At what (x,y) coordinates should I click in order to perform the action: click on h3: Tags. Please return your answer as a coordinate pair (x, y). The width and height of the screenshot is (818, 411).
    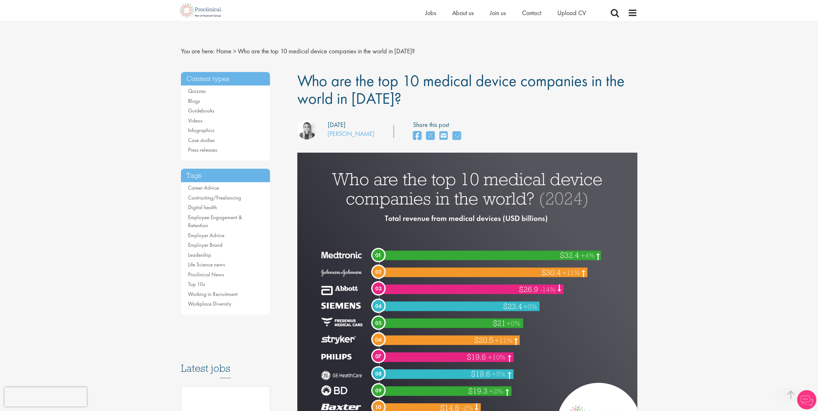
    Looking at the image, I should click on (226, 175).